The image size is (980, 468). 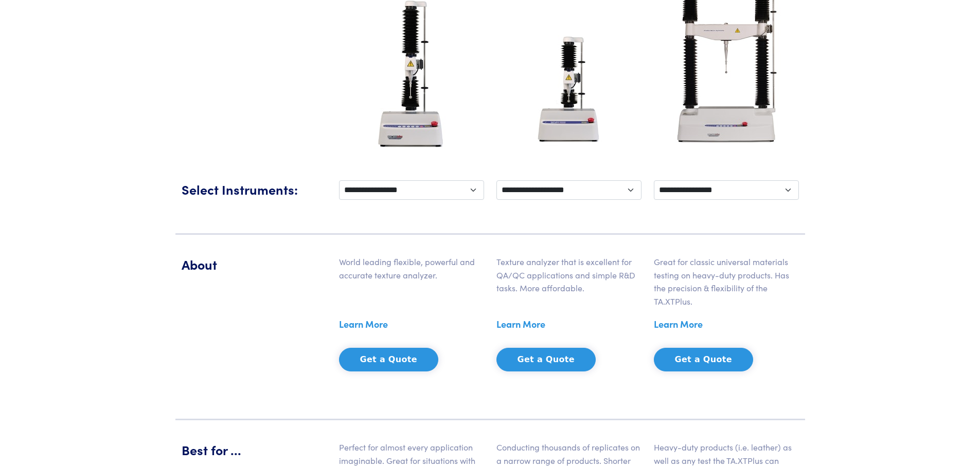 What do you see at coordinates (569, 89) in the screenshot?
I see `img: ta-xt-express-analyzer.jpg` at bounding box center [569, 89].